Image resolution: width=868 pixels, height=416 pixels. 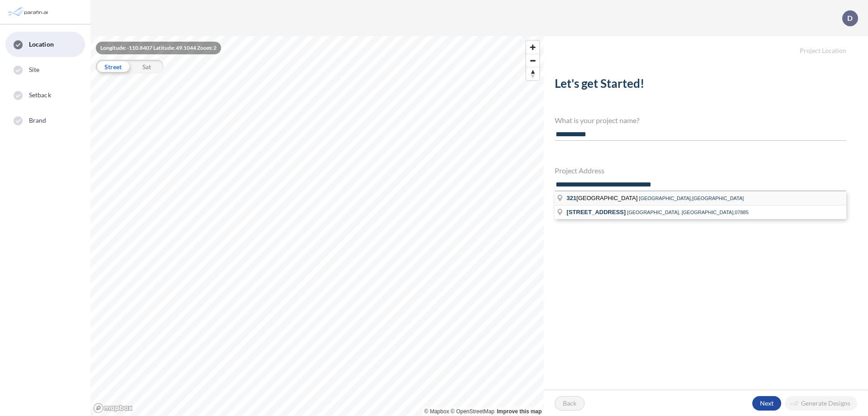 What do you see at coordinates (437, 412) in the screenshot?
I see `a: Mapbox` at bounding box center [437, 412].